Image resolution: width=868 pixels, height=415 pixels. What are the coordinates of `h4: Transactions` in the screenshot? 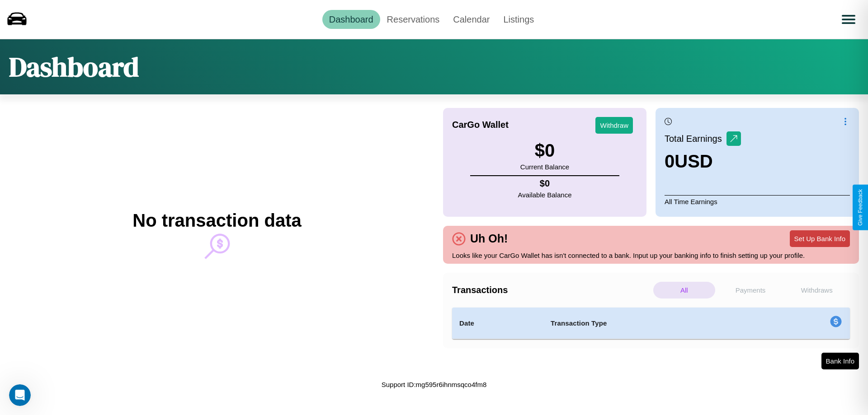 It's located at (552, 290).